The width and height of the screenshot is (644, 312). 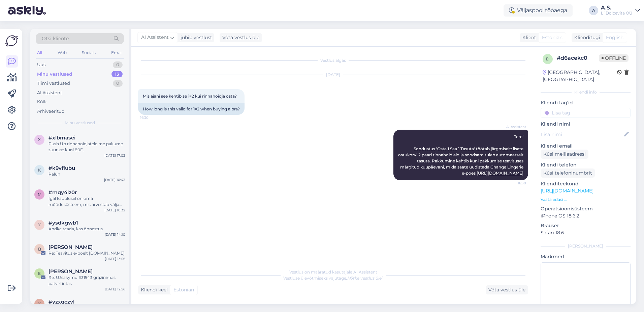 What do you see at coordinates (585, 209) in the screenshot?
I see `p: Operatsioonisüsteem` at bounding box center [585, 209].